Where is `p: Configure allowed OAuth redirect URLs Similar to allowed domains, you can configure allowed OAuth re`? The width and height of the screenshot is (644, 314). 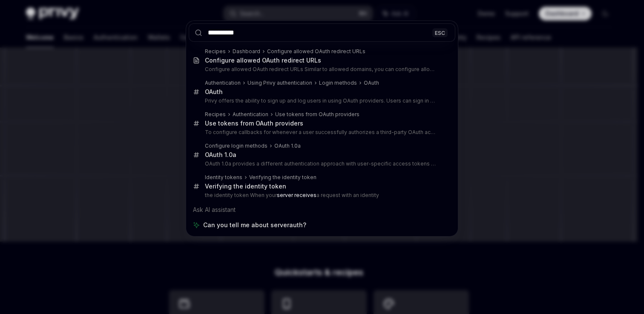
p: Configure allowed OAuth redirect URLs Similar to allowed domains, you can configure allowed OAuth re is located at coordinates (321, 69).